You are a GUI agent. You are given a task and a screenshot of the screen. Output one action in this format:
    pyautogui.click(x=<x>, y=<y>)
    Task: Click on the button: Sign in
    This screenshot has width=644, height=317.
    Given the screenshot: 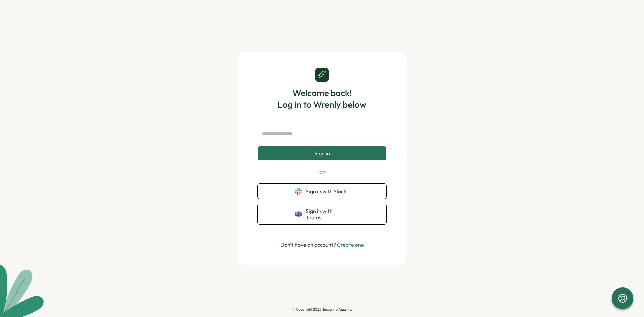 What is the action you would take?
    pyautogui.click(x=322, y=153)
    